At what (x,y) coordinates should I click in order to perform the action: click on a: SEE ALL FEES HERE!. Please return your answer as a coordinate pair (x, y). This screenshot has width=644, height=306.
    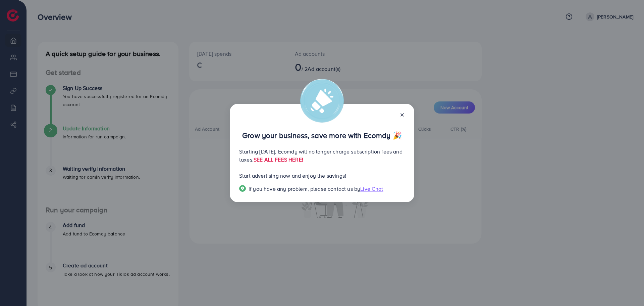
    Looking at the image, I should click on (278, 159).